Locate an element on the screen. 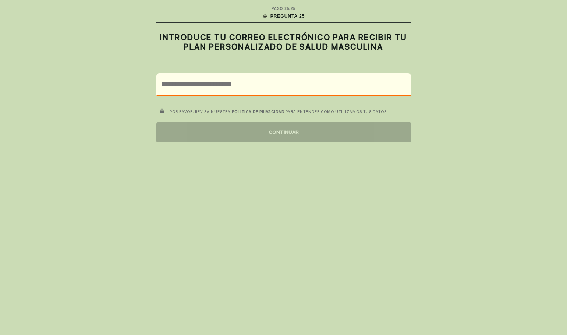  div: CONTINUAR is located at coordinates (284, 132).